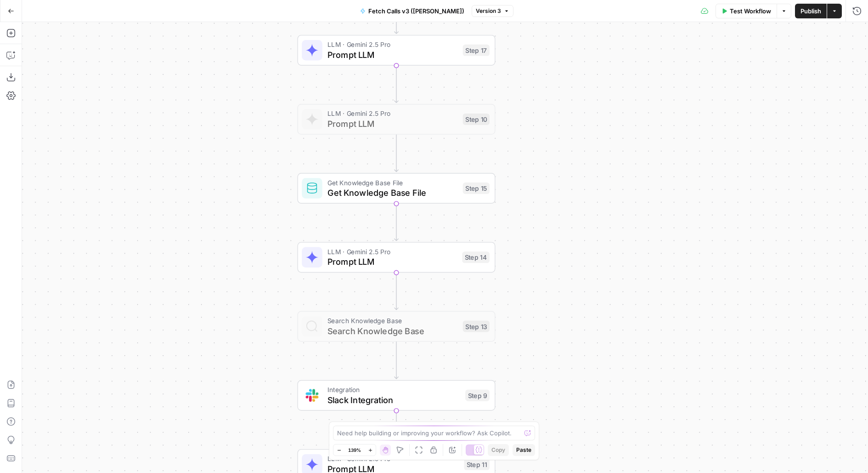 This screenshot has height=473, width=868. Describe the element at coordinates (488, 11) in the screenshot. I see `span: Version 3` at that location.